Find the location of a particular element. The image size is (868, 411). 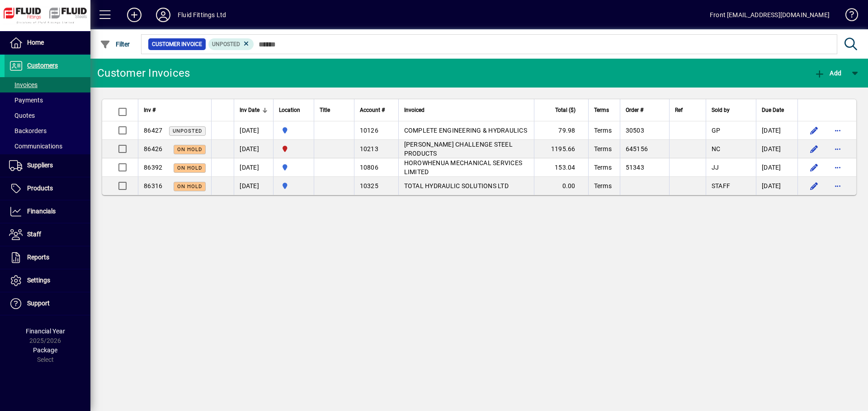

span: Inv Date is located at coordinates (250, 110).